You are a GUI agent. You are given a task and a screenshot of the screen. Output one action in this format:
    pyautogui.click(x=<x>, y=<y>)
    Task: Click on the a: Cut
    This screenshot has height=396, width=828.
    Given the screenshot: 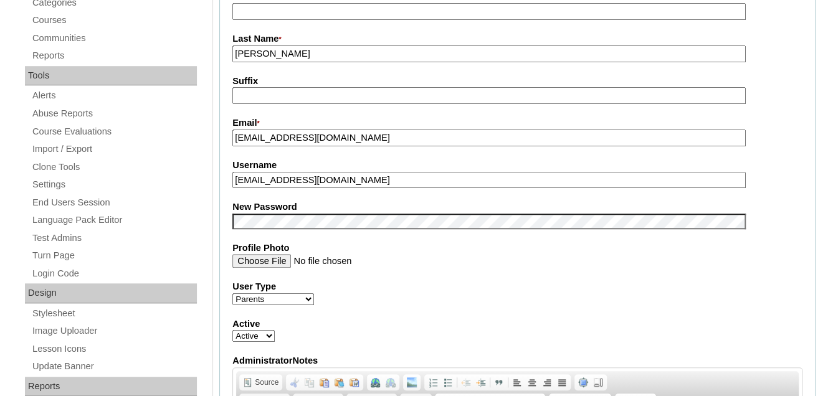 What is the action you would take?
    pyautogui.click(x=295, y=383)
    